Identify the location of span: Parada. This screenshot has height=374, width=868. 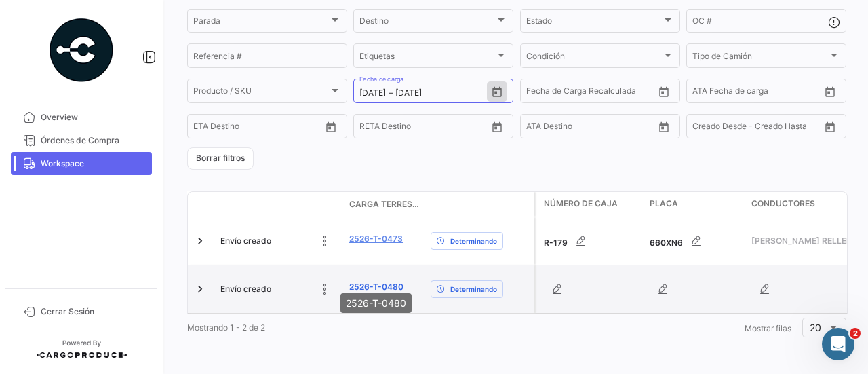
(262, 23).